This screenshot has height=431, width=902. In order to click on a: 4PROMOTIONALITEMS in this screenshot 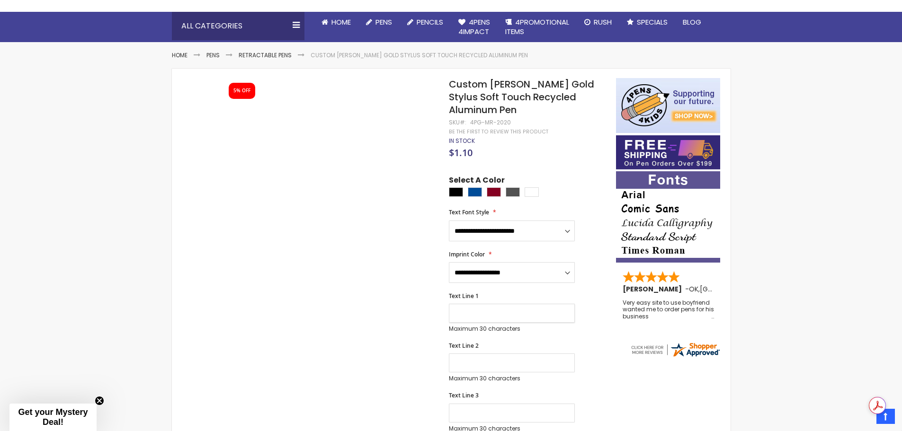, I will do `click(537, 27)`.